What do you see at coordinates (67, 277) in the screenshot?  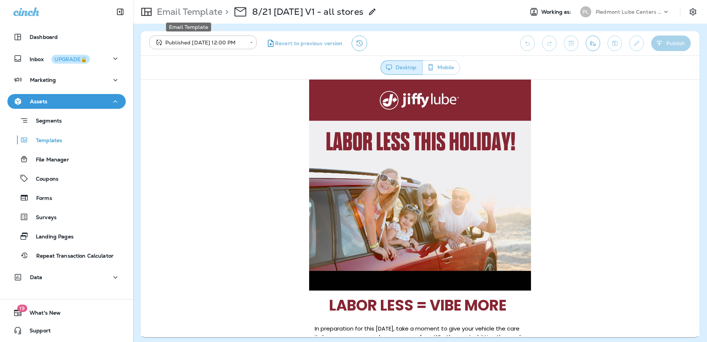 I see `button: Data` at bounding box center [67, 277].